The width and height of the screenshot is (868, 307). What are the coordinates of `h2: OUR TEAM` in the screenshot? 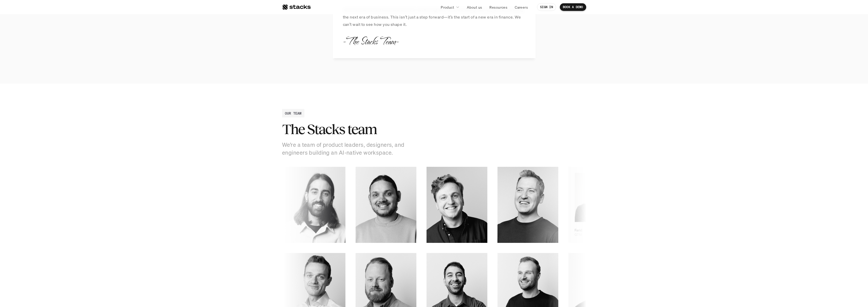 It's located at (293, 113).